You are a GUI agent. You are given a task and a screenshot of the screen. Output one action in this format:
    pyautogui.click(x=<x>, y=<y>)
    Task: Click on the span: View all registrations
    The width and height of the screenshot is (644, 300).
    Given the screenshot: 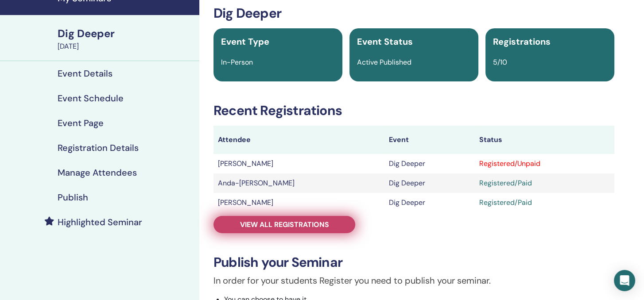 What is the action you would take?
    pyautogui.click(x=284, y=225)
    